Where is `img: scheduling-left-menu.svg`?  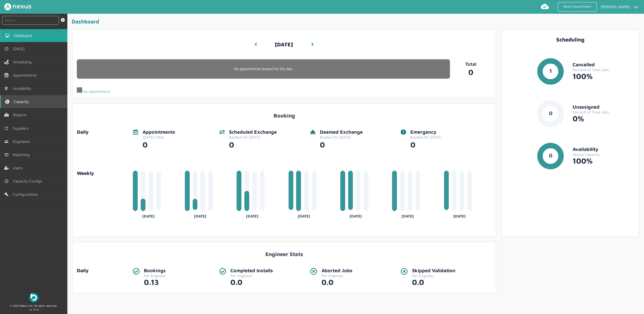 img: scheduling-left-menu.svg is located at coordinates (7, 62).